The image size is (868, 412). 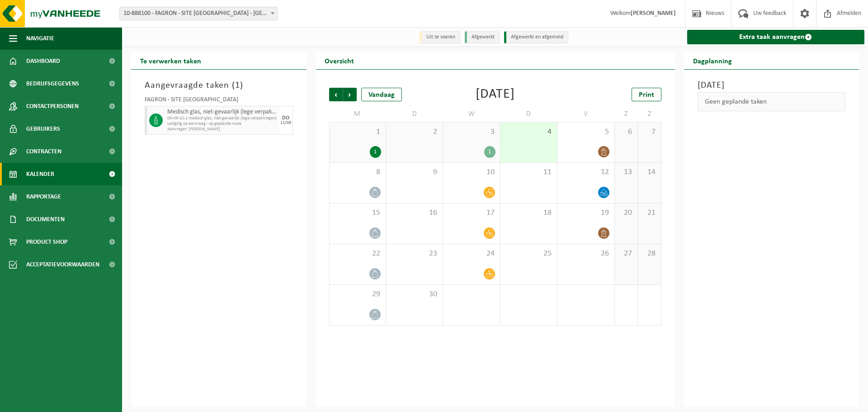 What do you see at coordinates (471, 213) in the screenshot?
I see `span: 17` at bounding box center [471, 213].